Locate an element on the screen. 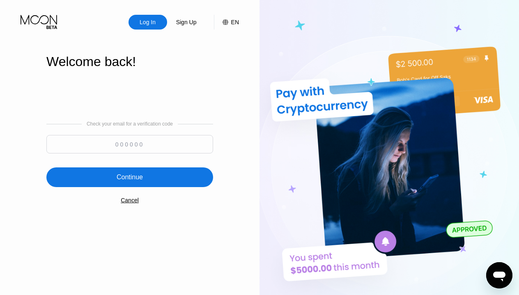  div: Sign Up is located at coordinates (187, 22).